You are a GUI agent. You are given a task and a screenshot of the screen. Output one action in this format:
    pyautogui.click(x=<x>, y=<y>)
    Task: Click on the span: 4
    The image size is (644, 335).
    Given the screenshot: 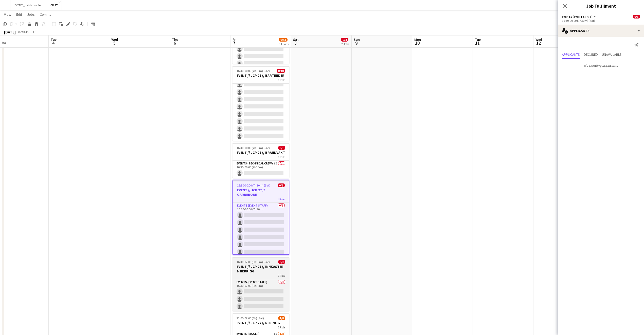 What is the action you would take?
    pyautogui.click(x=53, y=43)
    